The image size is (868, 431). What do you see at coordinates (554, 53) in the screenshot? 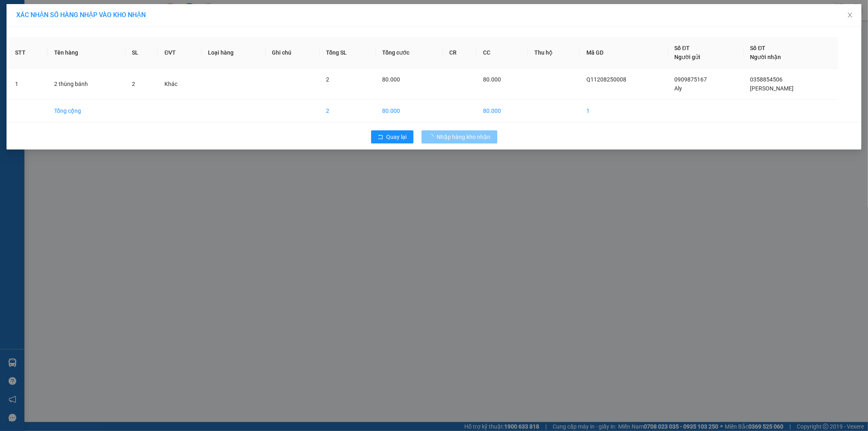
I see `th: Thu hộ` at bounding box center [554, 53].